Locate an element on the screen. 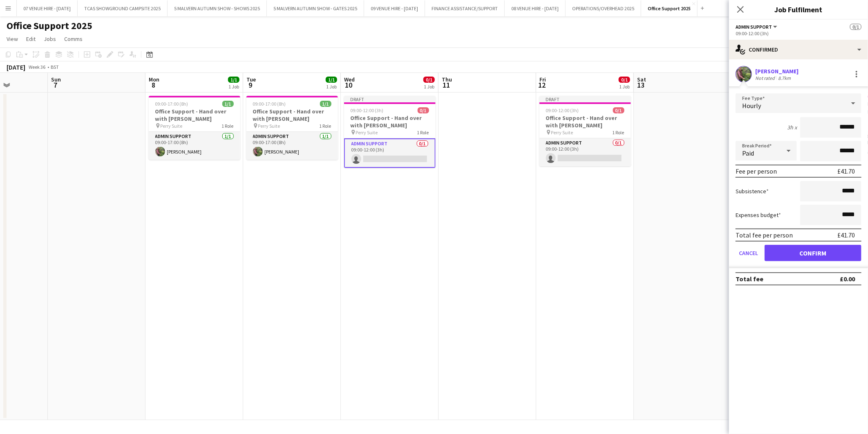  div: Total fee is located at coordinates (749, 279).